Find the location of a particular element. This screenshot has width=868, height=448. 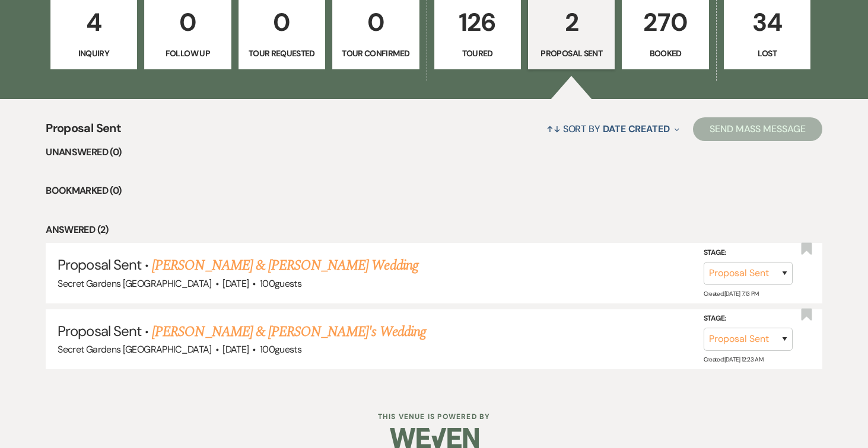

p: 4 is located at coordinates (93, 22).